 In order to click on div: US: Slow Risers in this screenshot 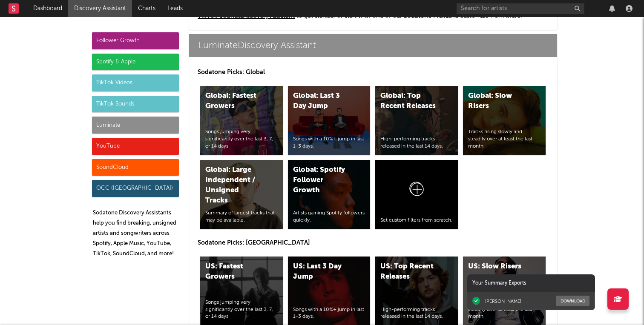, I will do `click(497, 267)`.